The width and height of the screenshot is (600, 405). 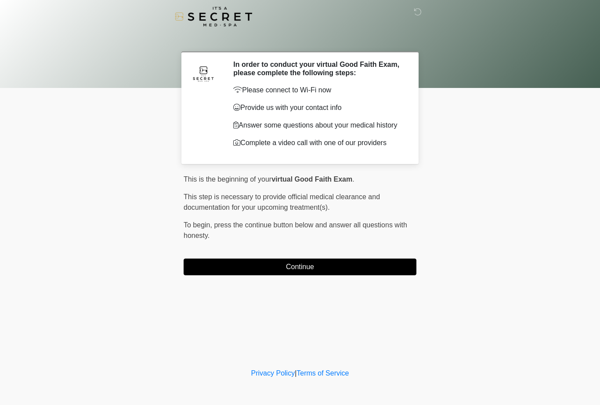 What do you see at coordinates (300, 267) in the screenshot?
I see `button: Continue` at bounding box center [300, 267].